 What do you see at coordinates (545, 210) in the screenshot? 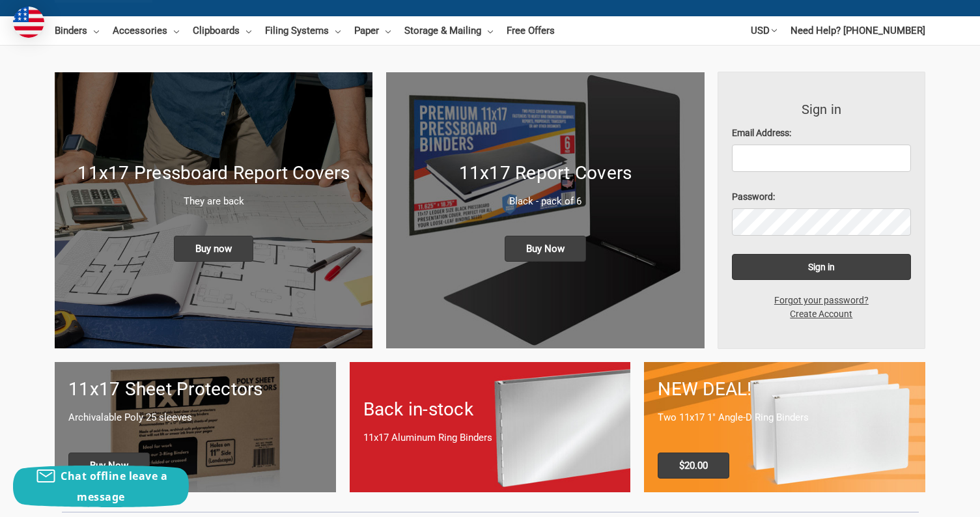
I see `a: 11x17 Report Covers 11x17 Report Covers Black - pack of 6 Buy Now` at bounding box center [545, 210].